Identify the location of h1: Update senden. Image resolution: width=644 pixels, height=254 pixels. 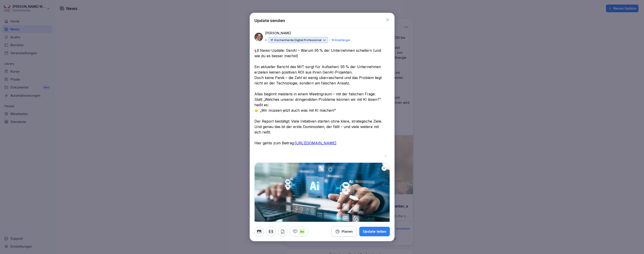
(270, 20).